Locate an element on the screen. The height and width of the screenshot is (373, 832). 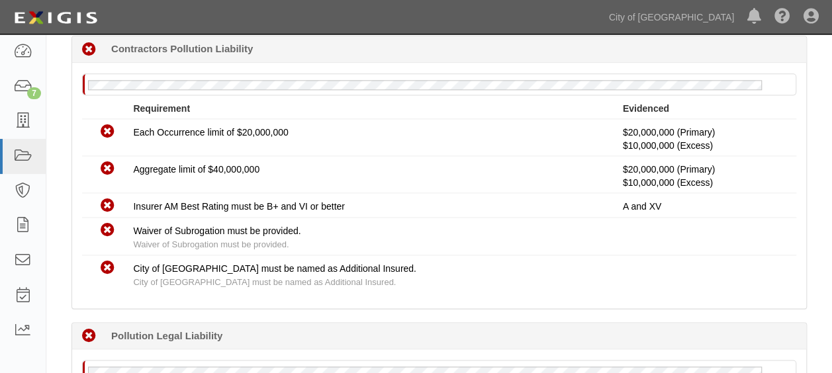
img: logo-5460c22ac91f19d4615b14bd174203de0afe785f0fc80cf4dbbc73dc1793850b.png is located at coordinates (56, 18).